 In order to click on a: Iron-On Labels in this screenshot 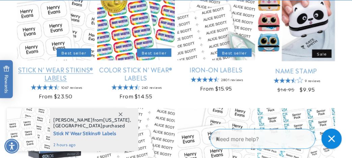, I will do `click(216, 69)`.